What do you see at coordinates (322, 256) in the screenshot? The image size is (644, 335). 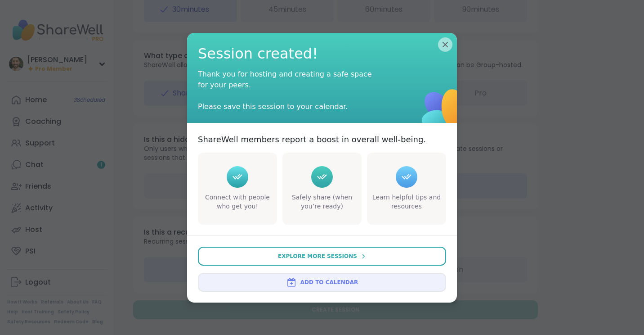 I see `button: Explore More Sessions` at bounding box center [322, 256].